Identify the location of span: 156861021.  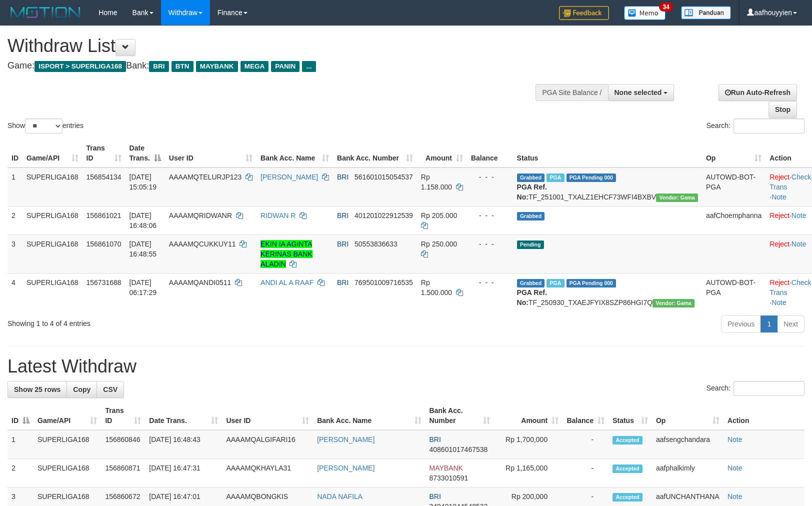
(104, 216).